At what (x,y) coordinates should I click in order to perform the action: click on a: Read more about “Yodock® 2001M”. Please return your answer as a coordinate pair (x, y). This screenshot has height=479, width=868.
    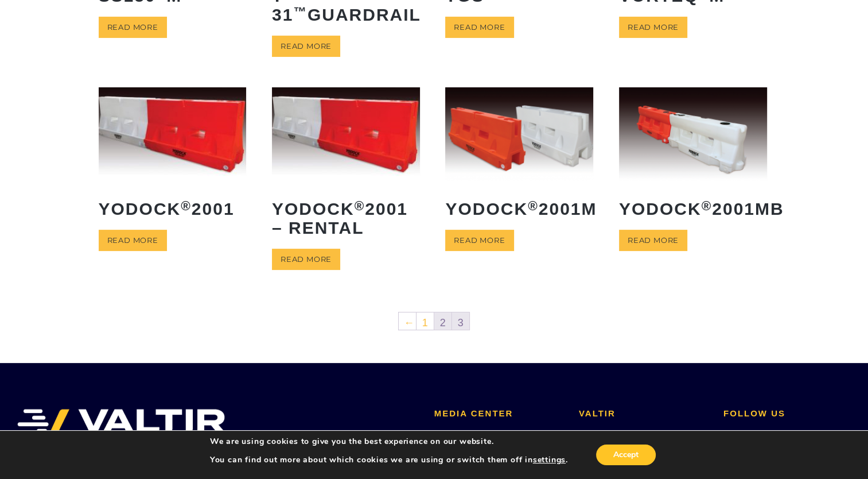
    Looking at the image, I should click on (479, 240).